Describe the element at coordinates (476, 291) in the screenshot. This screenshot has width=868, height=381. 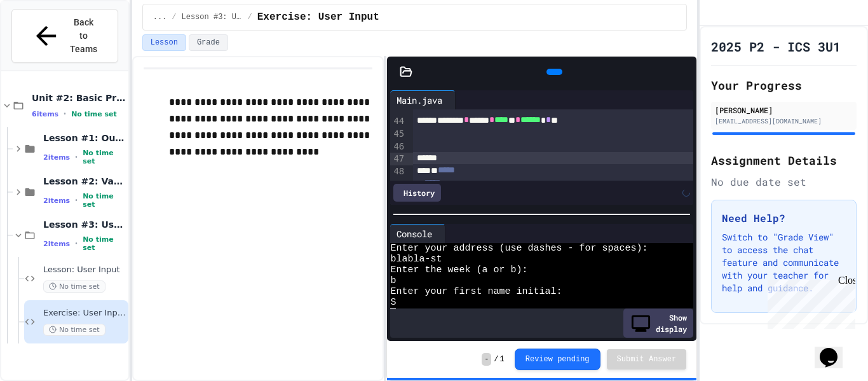
I see `span: Enter your first name initial:` at that location.